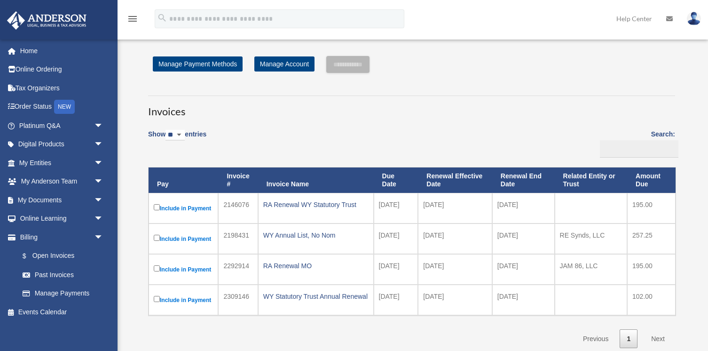 This screenshot has width=708, height=351. I want to click on th: Amount Due: activate to sort column ascending, so click(651, 180).